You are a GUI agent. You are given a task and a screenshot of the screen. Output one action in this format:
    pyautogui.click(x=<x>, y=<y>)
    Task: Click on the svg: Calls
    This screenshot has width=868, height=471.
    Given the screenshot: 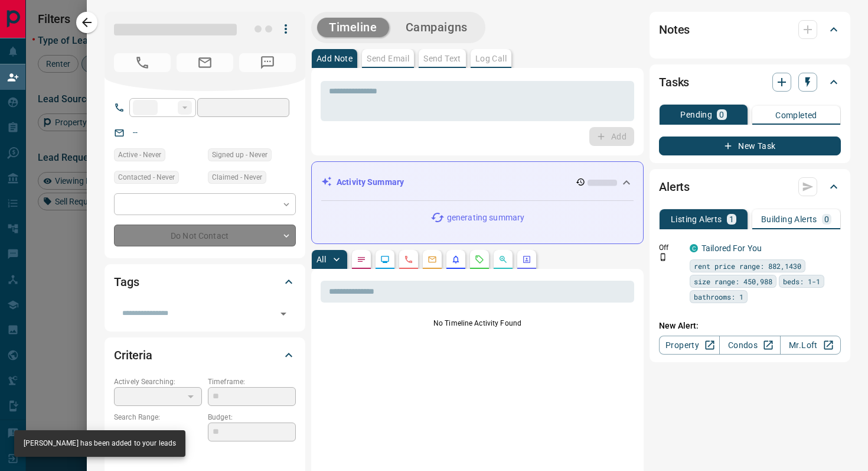 What is the action you would take?
    pyautogui.click(x=408, y=260)
    